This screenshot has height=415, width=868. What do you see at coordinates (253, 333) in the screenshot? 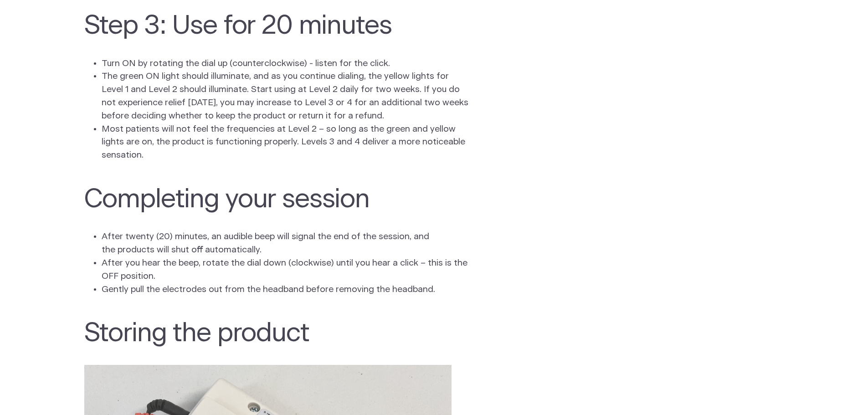
I see `h2: Storing the product` at bounding box center [253, 333].